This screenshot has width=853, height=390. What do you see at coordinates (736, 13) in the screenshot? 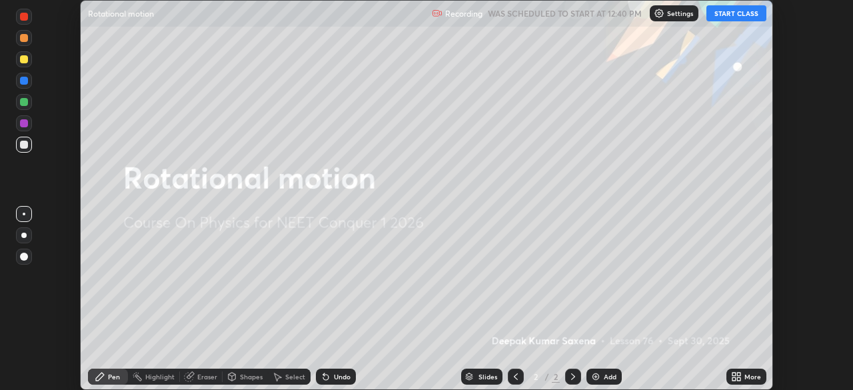
I see `button: START CLASS` at bounding box center [736, 13].